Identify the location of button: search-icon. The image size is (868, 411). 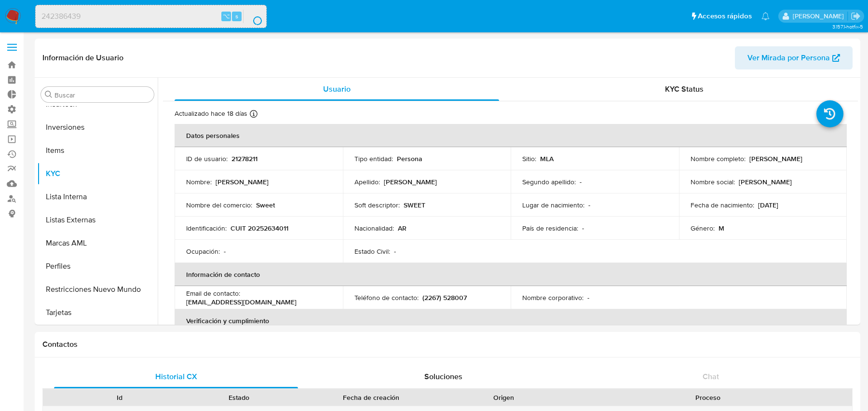
(253, 17).